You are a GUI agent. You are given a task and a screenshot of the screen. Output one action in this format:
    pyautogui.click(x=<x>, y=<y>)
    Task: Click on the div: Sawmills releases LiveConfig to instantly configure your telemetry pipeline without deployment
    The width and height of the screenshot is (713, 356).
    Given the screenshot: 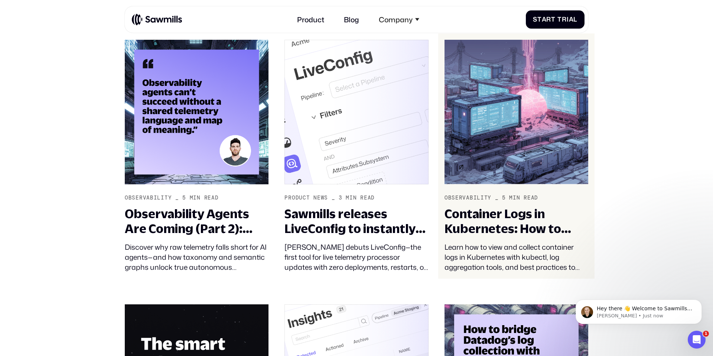 What is the action you would take?
    pyautogui.click(x=356, y=221)
    